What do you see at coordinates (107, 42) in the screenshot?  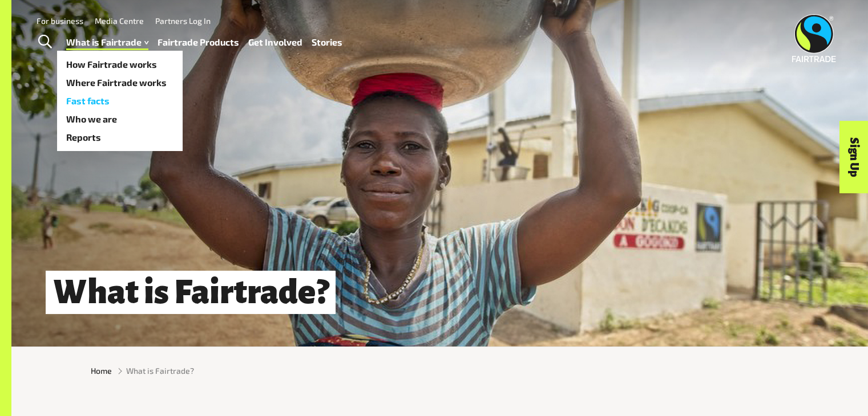 I see `a: What is Fairtrade` at bounding box center [107, 42].